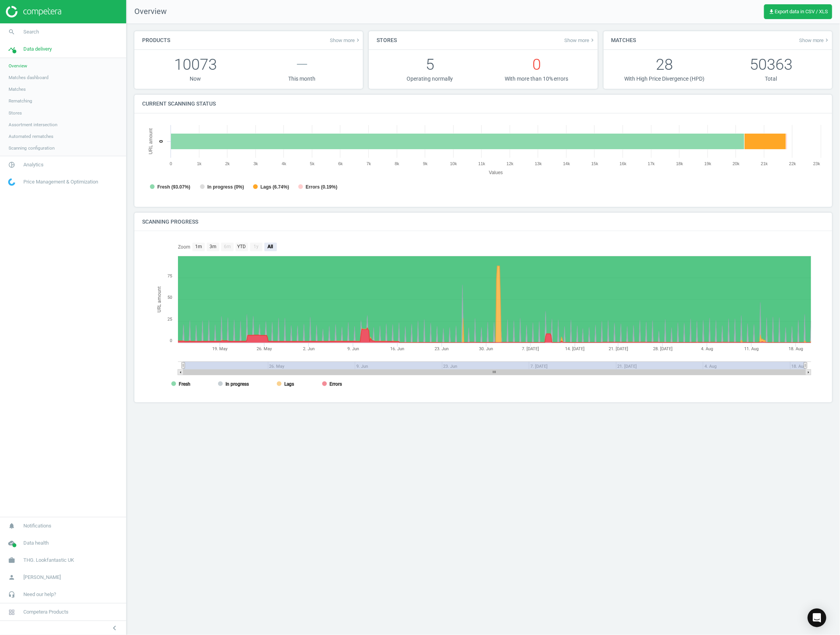 The image size is (840, 635). Describe the element at coordinates (284, 163) in the screenshot. I see `text: 4k` at that location.